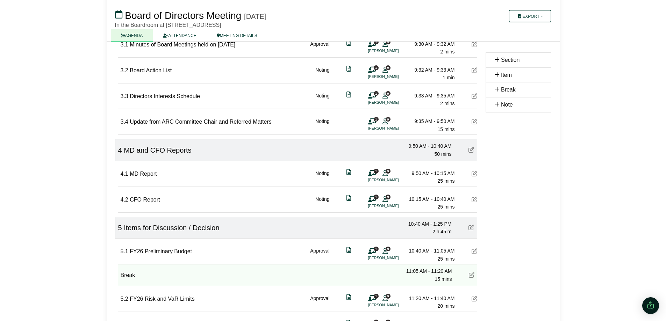  I want to click on span: Board Action List, so click(151, 70).